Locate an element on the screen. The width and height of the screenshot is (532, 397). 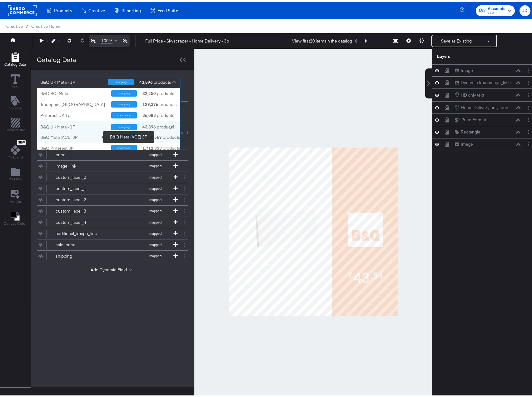
div: pricemapped is located at coordinates (112, 153).